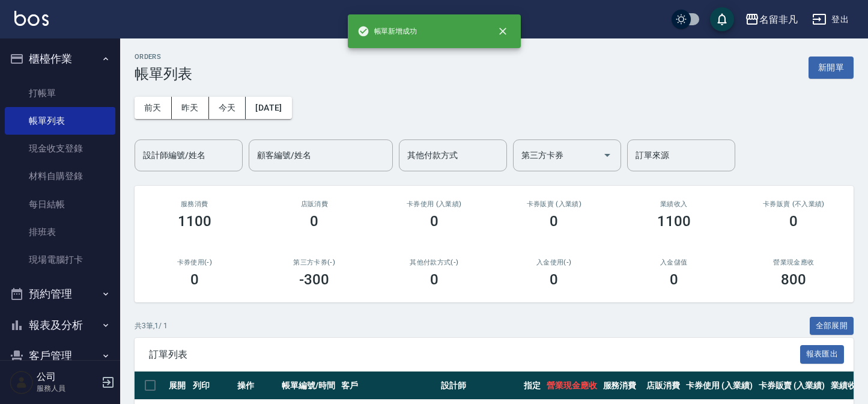 This screenshot has width=868, height=404. What do you see at coordinates (721, 19) in the screenshot?
I see `button: save` at bounding box center [721, 19].